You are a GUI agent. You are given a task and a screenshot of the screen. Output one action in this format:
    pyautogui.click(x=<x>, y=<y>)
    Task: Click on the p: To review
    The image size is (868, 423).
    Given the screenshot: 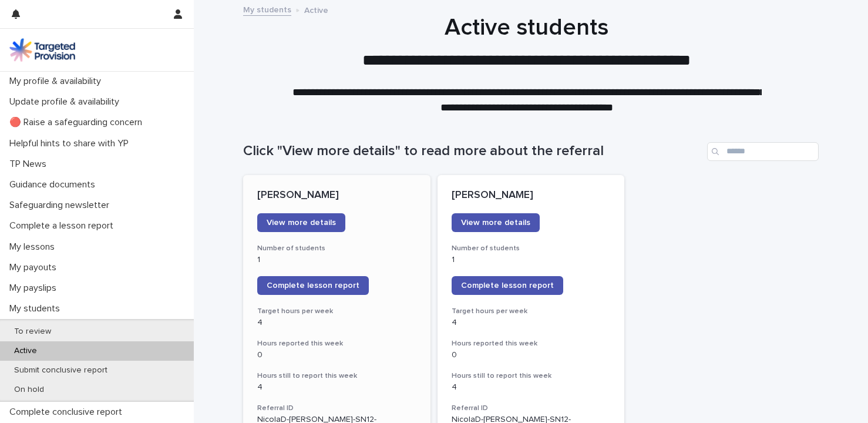 What is the action you would take?
    pyautogui.click(x=32, y=331)
    